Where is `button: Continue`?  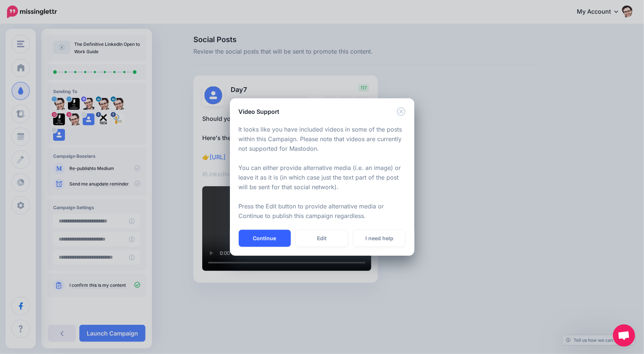
button: Continue is located at coordinates (265, 238).